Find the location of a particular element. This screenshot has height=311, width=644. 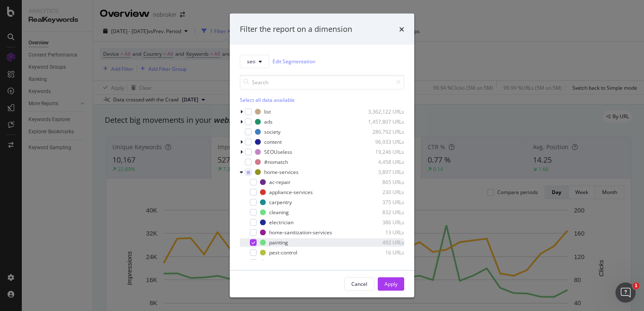

div: 3,897 URLs is located at coordinates (384, 172).